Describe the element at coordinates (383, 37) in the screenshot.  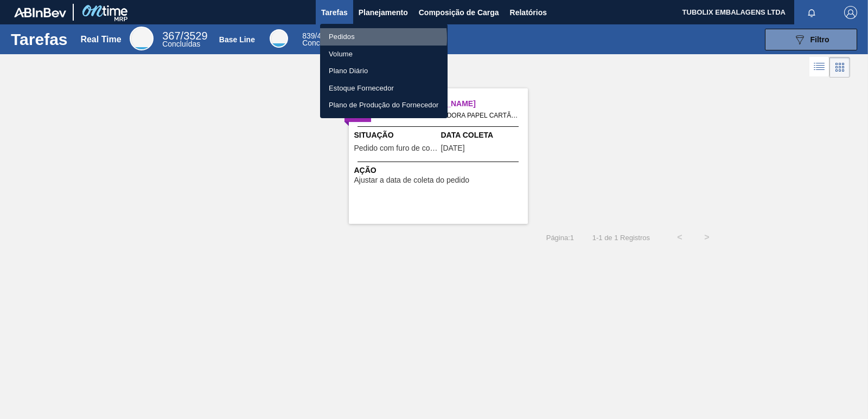
I see `a: Pedidos` at that location.